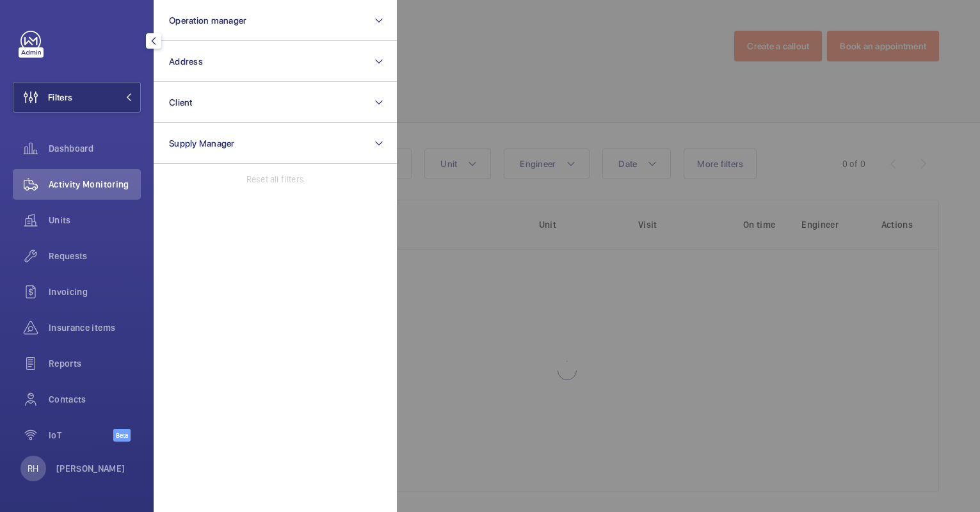  What do you see at coordinates (81, 435) in the screenshot?
I see `span: IoT` at bounding box center [81, 435].